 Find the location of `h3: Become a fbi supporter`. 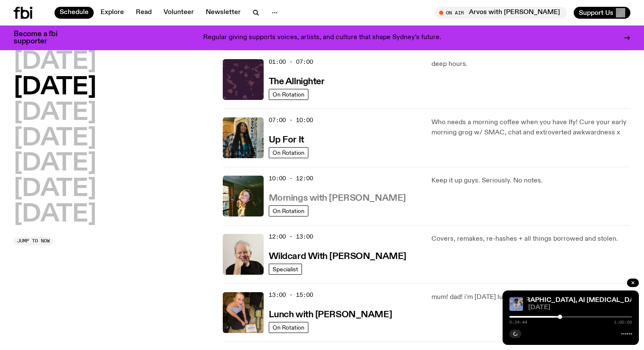

h3: Become a fbi supporter is located at coordinates (41, 38).